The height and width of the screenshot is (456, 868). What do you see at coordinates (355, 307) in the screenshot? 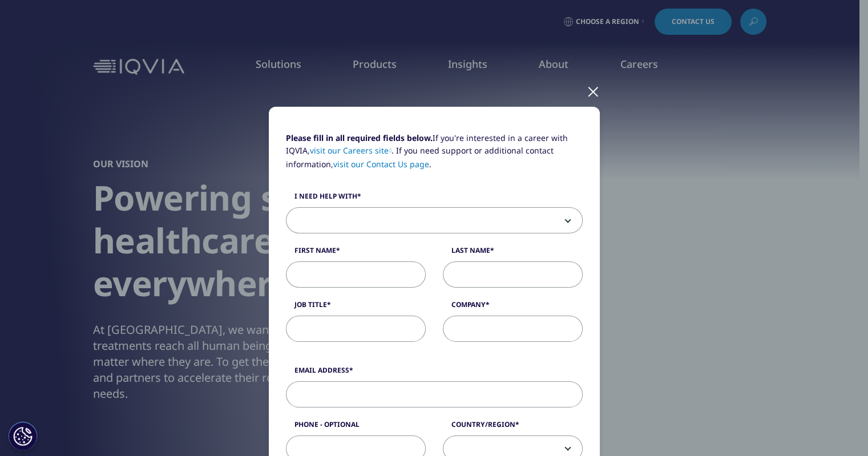
I see `label: Job Title` at bounding box center [355, 307].